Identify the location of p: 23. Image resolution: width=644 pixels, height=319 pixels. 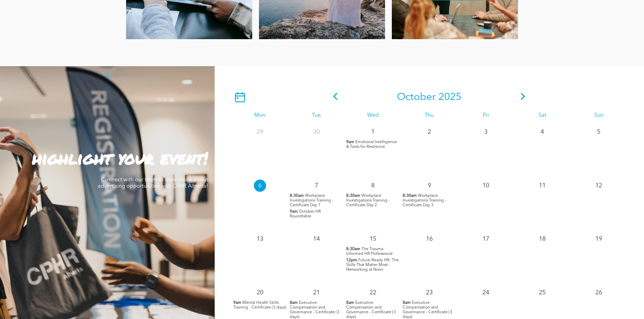
(429, 293).